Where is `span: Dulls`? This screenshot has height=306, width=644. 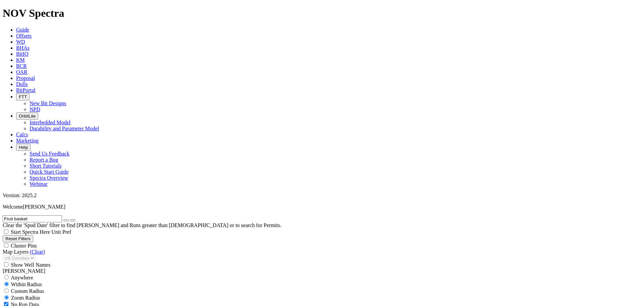 span: Dulls is located at coordinates (22, 84).